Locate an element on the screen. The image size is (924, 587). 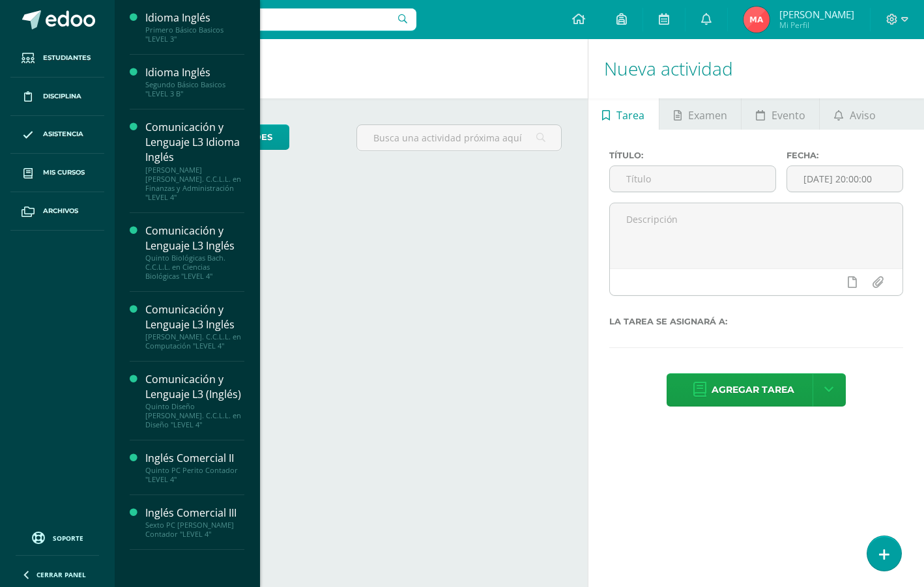
a: Asistencia is located at coordinates (57, 135).